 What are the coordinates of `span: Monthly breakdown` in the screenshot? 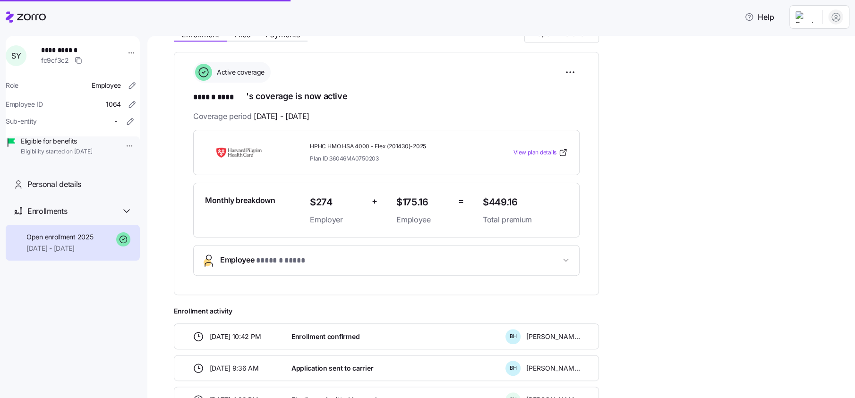 It's located at (240, 200).